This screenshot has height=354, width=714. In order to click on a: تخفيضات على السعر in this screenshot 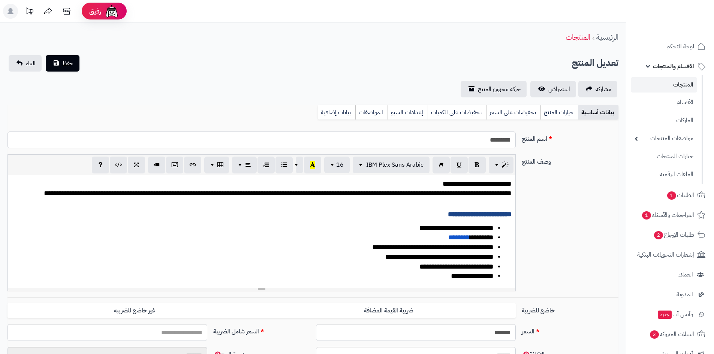, I will do `click(513, 112)`.